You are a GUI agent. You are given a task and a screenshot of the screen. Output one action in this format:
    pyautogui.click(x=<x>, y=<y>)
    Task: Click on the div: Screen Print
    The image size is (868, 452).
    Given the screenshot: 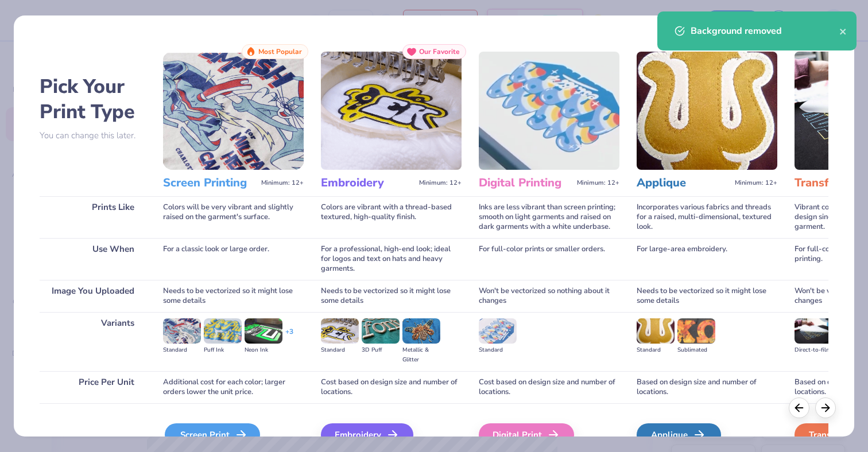 What is the action you would take?
    pyautogui.click(x=212, y=435)
    